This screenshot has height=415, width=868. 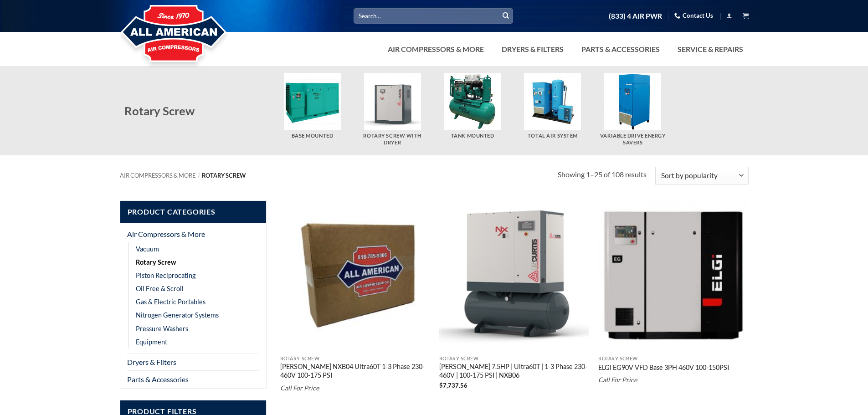 I want to click on a: Vacuum, so click(x=147, y=249).